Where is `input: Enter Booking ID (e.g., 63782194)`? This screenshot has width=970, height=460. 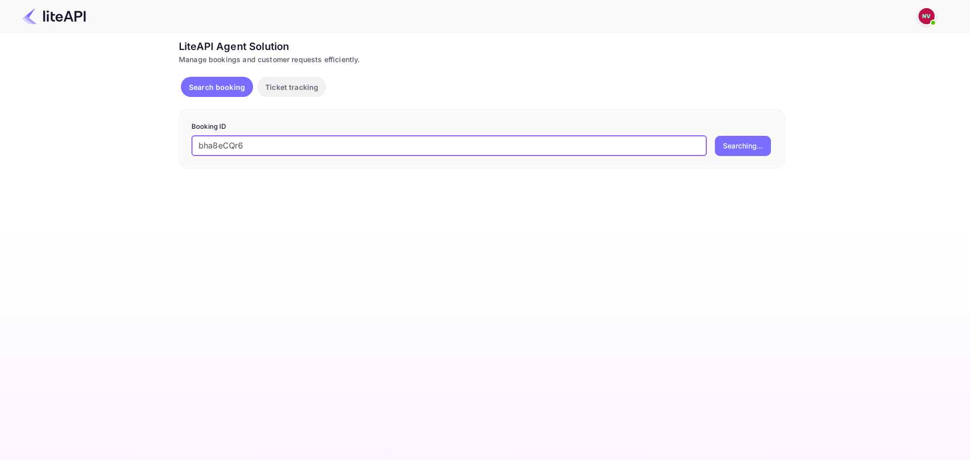 input: Enter Booking ID (e.g., 63782194) is located at coordinates (449, 146).